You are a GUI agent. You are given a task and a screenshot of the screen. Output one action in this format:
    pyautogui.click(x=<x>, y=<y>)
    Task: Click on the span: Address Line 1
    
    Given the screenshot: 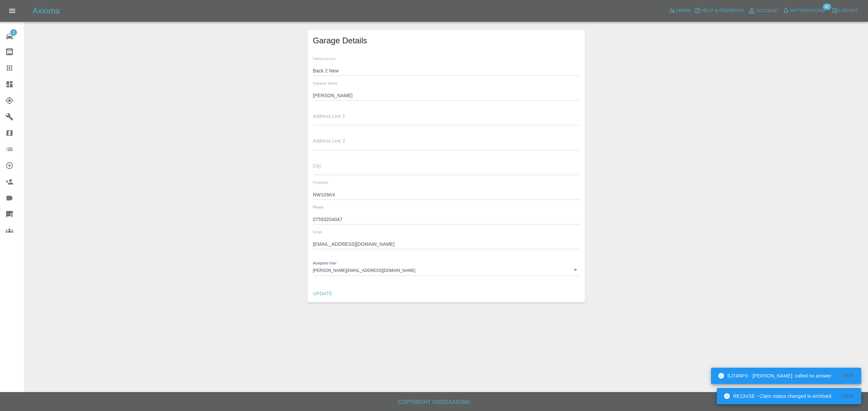 What is the action you would take?
    pyautogui.click(x=329, y=117)
    